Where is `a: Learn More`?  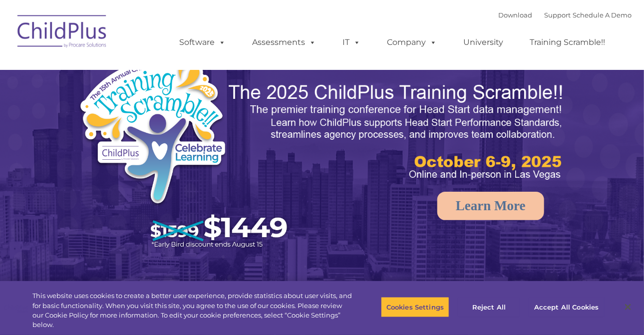
a: Learn More is located at coordinates (491, 206).